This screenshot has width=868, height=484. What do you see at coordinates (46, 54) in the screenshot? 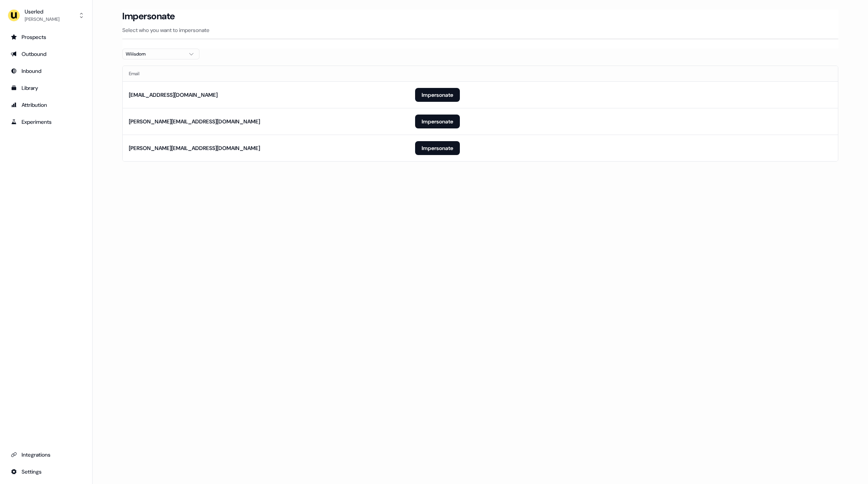
I see `a: Go to outbound experience` at bounding box center [46, 54].